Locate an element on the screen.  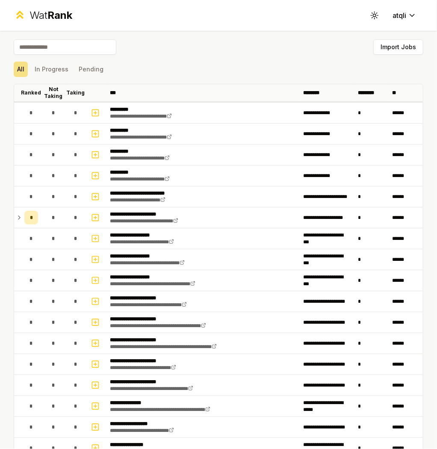
span: Rank is located at coordinates (60, 15).